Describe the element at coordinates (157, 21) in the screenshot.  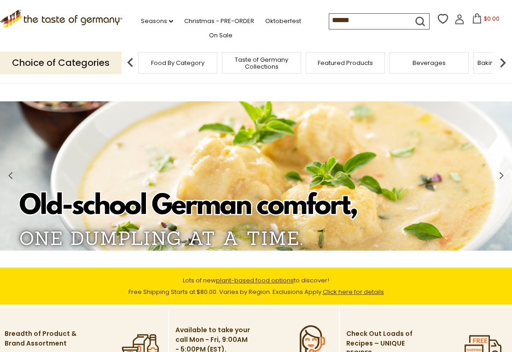
I see `a: Seasons` at that location.